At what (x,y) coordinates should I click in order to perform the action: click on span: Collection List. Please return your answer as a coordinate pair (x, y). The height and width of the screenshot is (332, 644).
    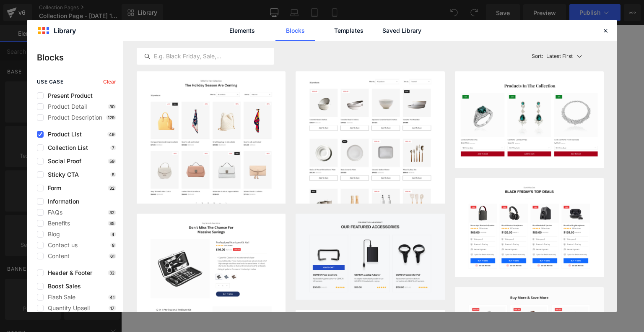
    Looking at the image, I should click on (66, 147).